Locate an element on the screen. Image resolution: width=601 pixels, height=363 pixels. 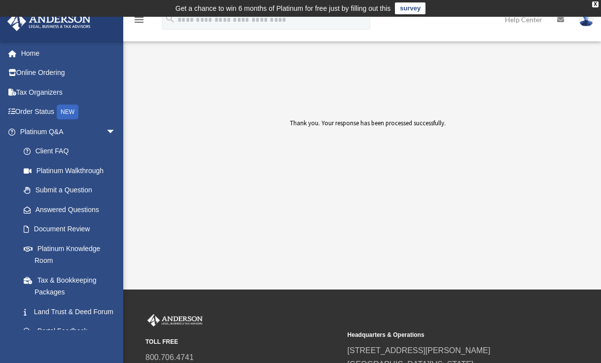
a: Home is located at coordinates (69, 53).